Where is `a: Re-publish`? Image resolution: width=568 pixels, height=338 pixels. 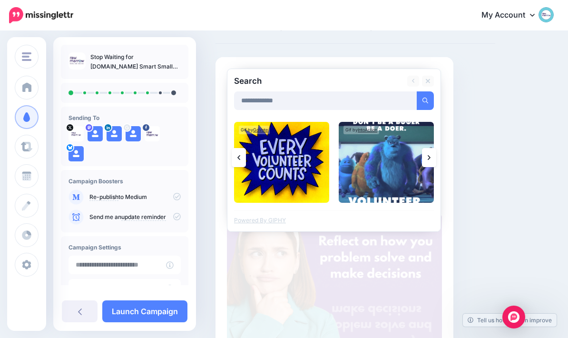
a: Re-publish is located at coordinates (104, 197).